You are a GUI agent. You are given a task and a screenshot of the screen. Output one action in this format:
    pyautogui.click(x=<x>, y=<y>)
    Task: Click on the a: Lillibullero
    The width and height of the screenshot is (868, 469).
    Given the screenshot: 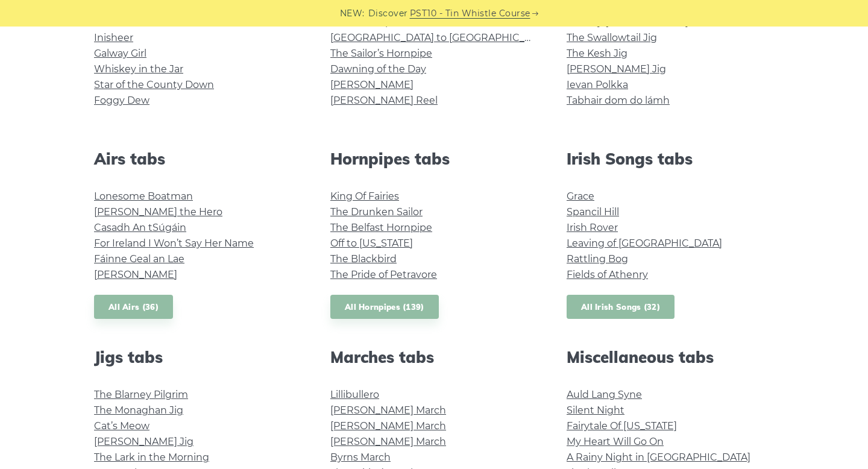 What is the action you would take?
    pyautogui.click(x=354, y=394)
    